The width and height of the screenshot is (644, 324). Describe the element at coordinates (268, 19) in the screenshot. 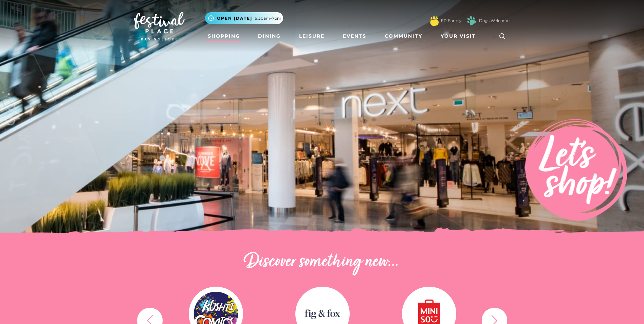

I see `span: 9.30am-7pm` at that location.